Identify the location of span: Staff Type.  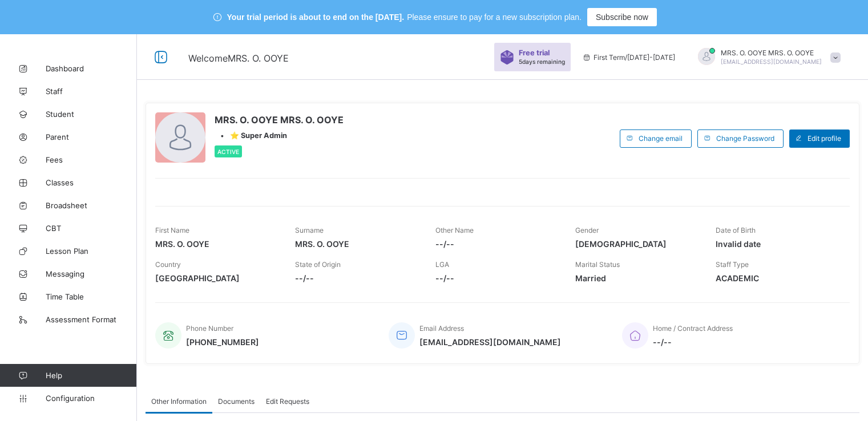
(732, 264).